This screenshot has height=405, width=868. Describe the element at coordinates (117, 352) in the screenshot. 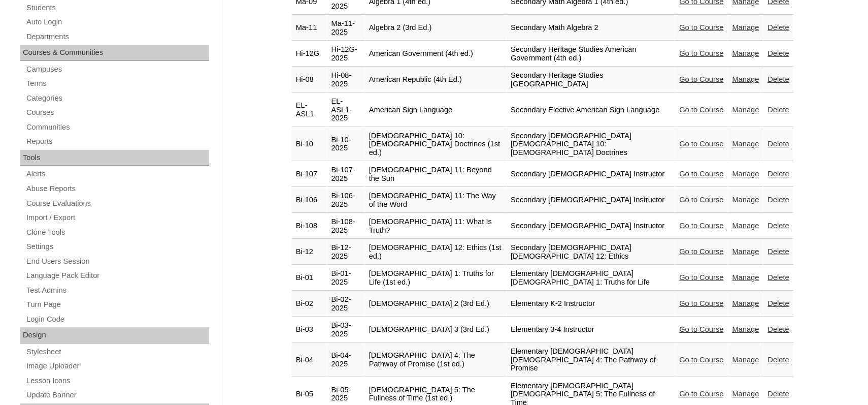

I see `a: Stylesheet` at that location.